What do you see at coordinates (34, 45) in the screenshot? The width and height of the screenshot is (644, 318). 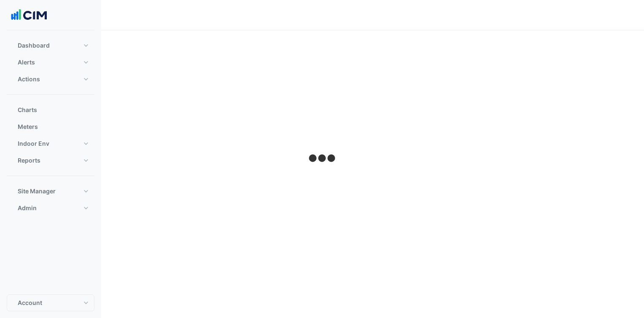 I see `span: Dashboard` at bounding box center [34, 45].